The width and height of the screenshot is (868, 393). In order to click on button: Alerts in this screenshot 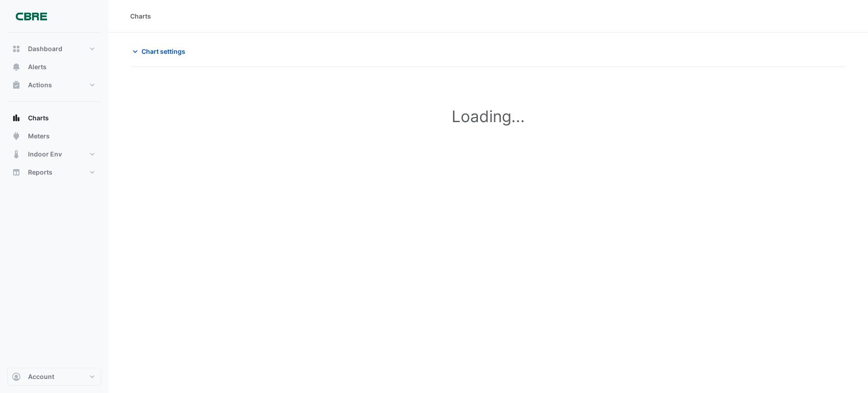, I will do `click(54, 67)`.